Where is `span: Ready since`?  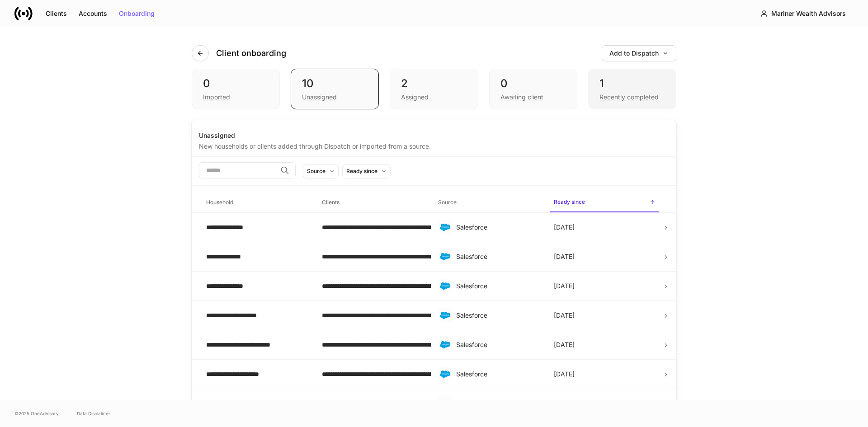 span: Ready since is located at coordinates (605, 203).